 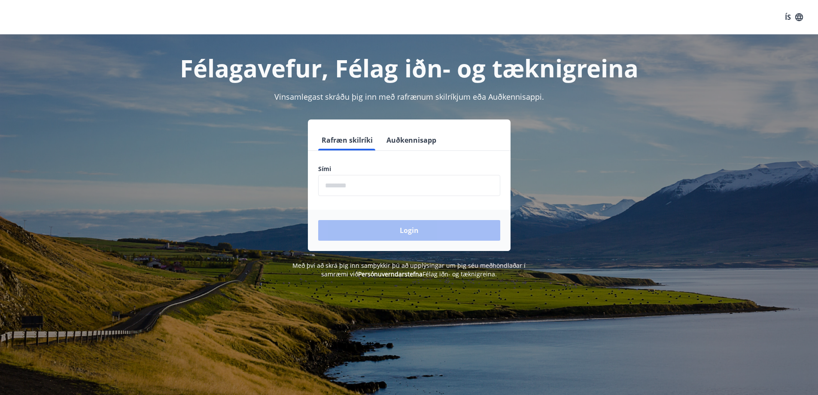 I want to click on button: Rafræn skilríki, so click(x=347, y=140).